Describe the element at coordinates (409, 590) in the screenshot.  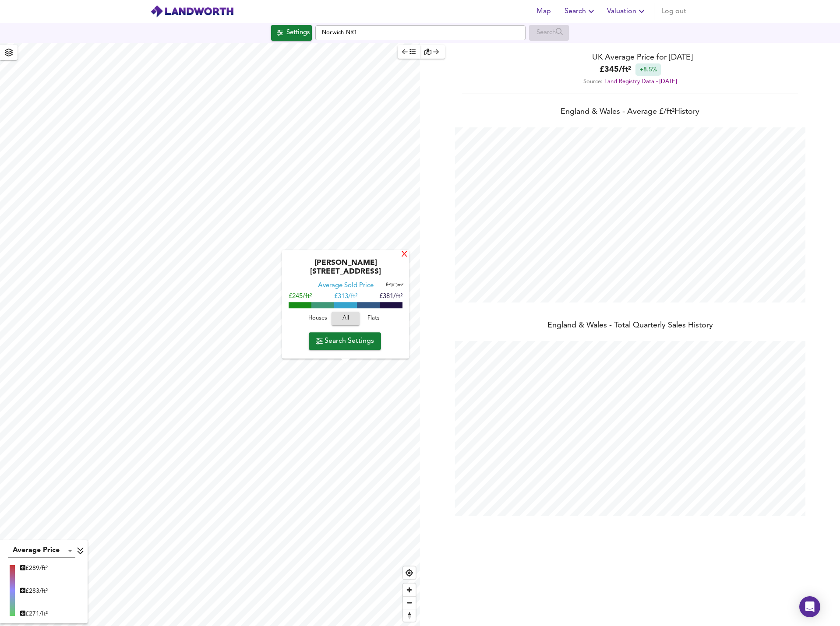
I see `button: Zoom in` at that location.